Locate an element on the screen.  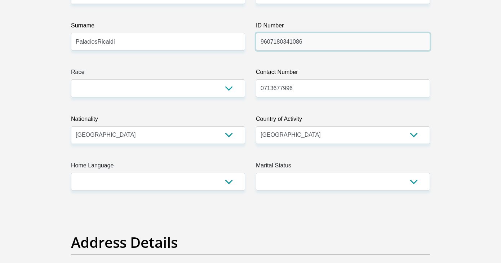
input: ID Number is located at coordinates (342, 41).